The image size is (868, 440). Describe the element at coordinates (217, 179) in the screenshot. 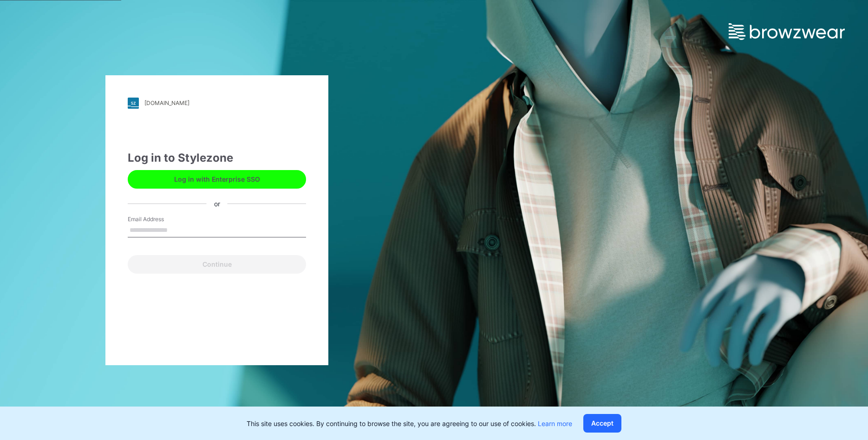

I see `button: Log in with Enterprise SSO` at that location.